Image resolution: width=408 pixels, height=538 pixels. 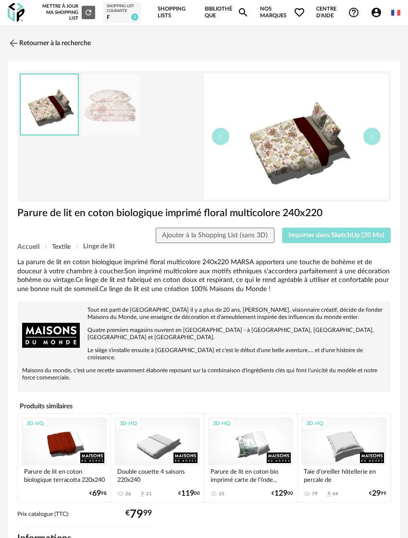 I want to click on div: Parure de lit en coton biologique terracotta 220x240, so click(x=64, y=475).